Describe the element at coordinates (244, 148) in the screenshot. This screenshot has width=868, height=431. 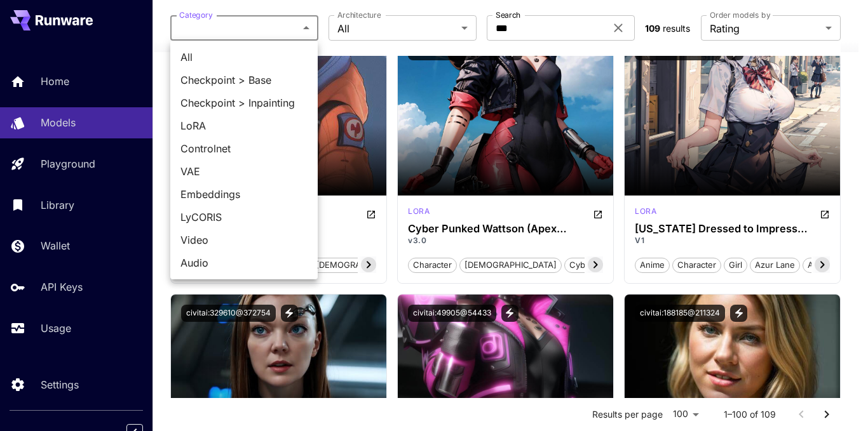
I see `span: Controlnet` at that location.